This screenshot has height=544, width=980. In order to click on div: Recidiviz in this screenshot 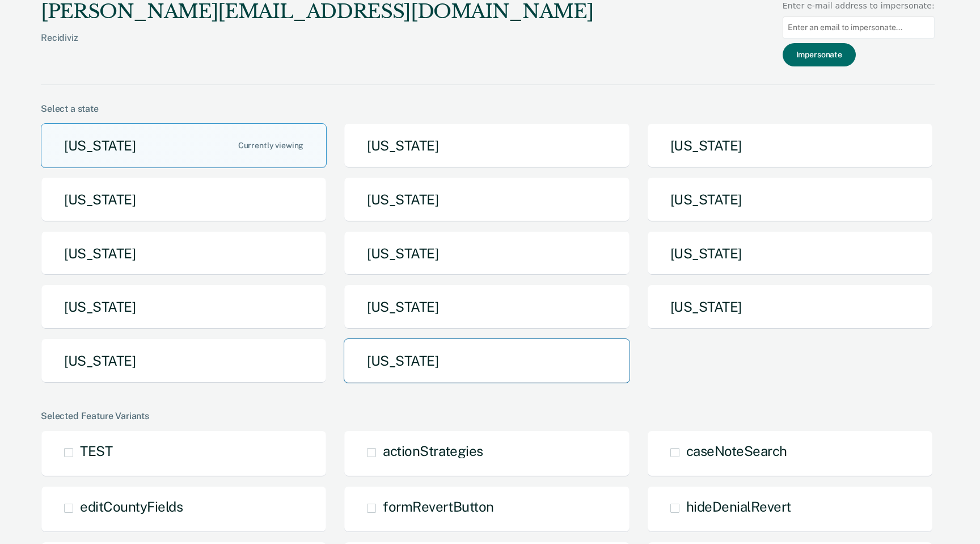, I will do `click(317, 47)`.